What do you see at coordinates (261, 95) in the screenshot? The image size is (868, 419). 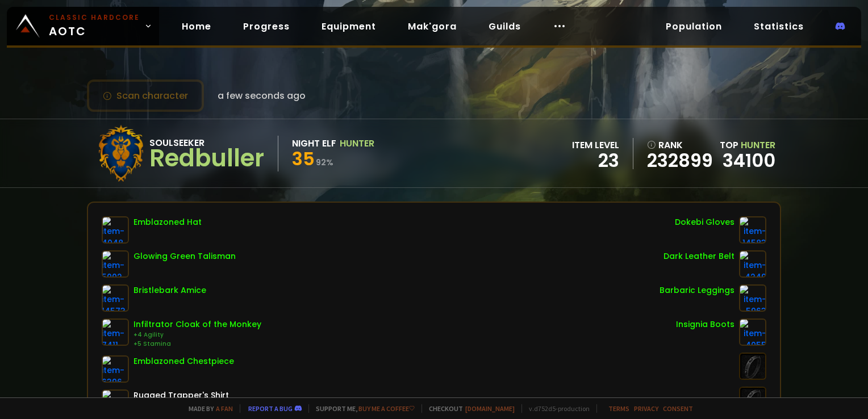 I see `span: a few seconds ago` at bounding box center [261, 95].